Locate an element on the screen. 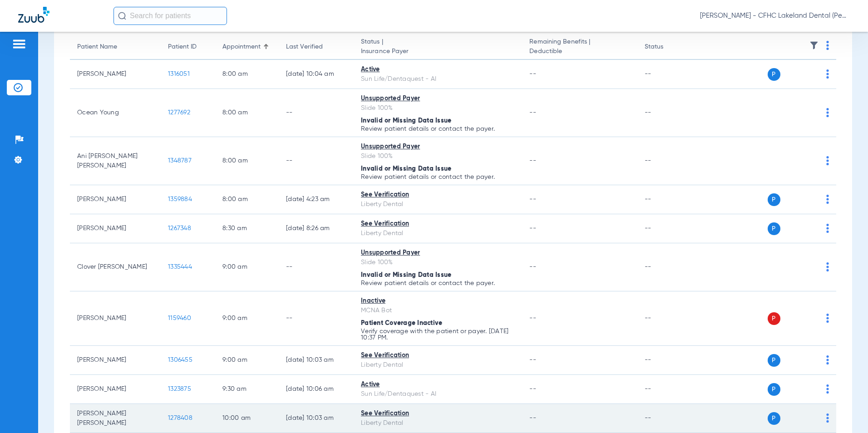 Image resolution: width=868 pixels, height=433 pixels. th: Remaining Benefits | is located at coordinates (579, 47).